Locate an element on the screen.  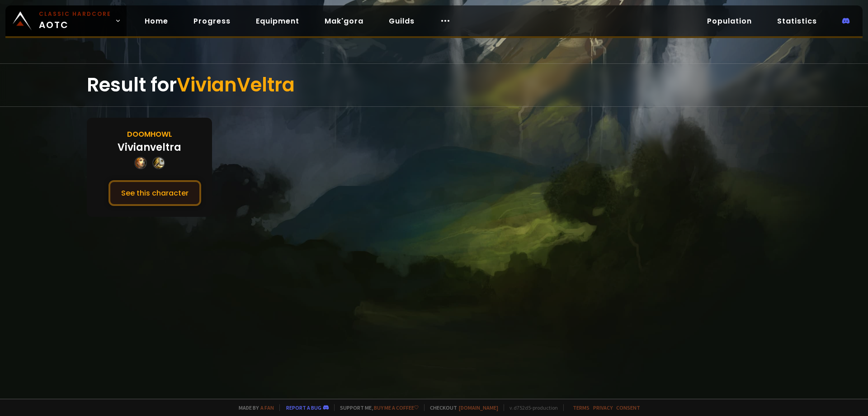
a: Buy me a coffee is located at coordinates (396, 407).